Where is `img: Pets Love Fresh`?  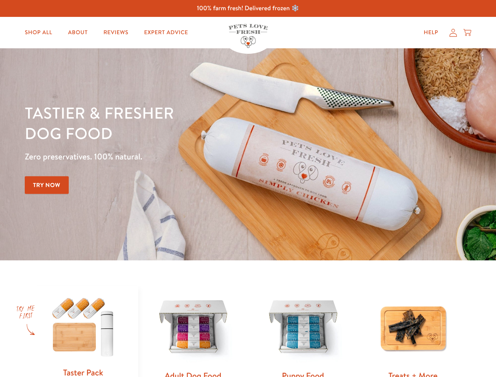
img: Pets Love Fresh is located at coordinates (248, 36).